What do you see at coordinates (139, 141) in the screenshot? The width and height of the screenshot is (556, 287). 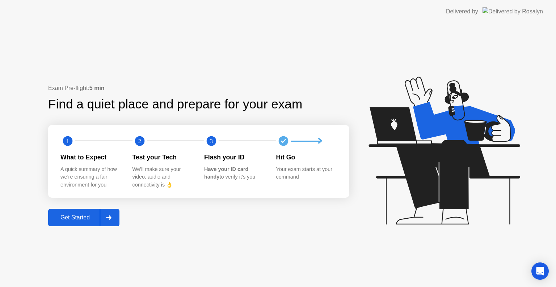 I see `text: 2` at bounding box center [139, 141].